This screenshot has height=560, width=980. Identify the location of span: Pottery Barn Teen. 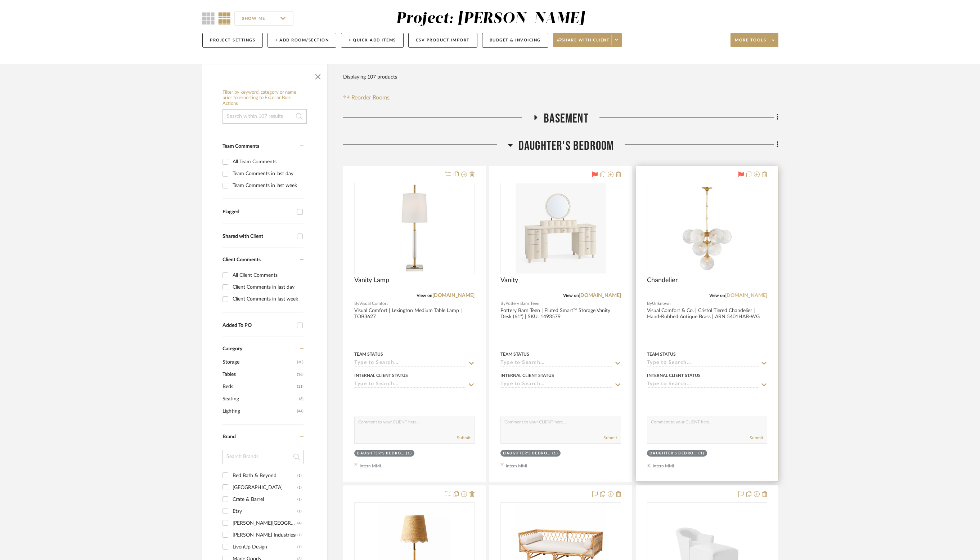
(522, 303).